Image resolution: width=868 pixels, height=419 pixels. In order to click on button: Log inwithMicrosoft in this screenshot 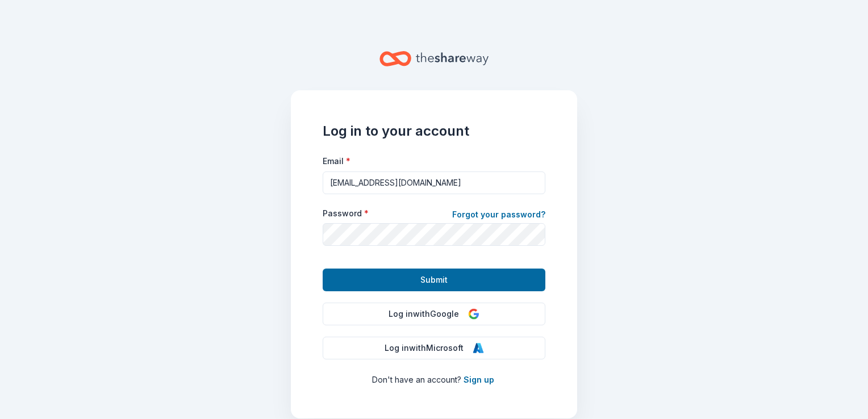, I will do `click(434, 348)`.